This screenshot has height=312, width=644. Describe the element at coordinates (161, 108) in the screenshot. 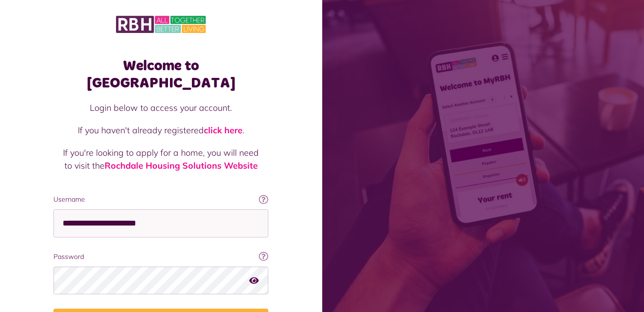

I see `p: Login below to access your account.` at that location.